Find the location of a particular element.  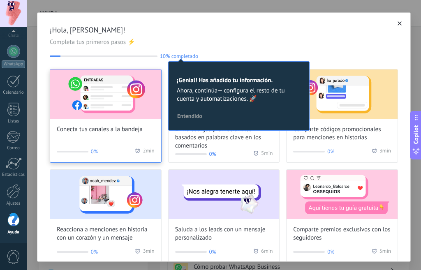

img: Greet leads with a custom message (Wizard onboarding modal) is located at coordinates (224, 194).